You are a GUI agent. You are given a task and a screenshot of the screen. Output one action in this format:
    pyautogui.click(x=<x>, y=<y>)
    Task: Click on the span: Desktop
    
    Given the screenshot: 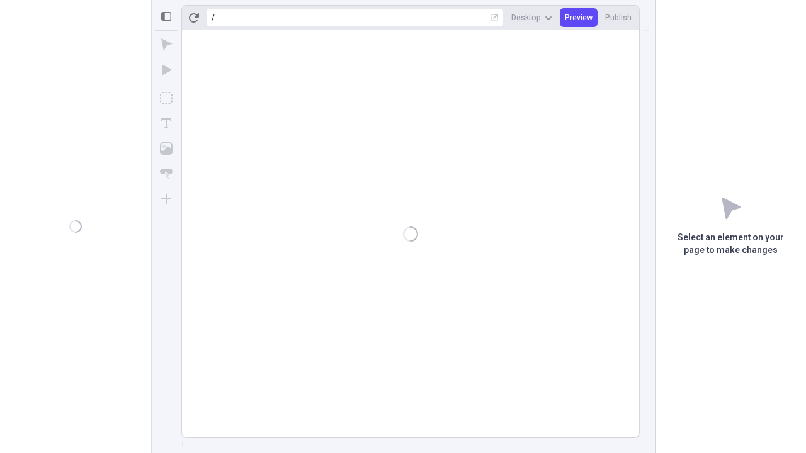 What is the action you would take?
    pyautogui.click(x=526, y=18)
    